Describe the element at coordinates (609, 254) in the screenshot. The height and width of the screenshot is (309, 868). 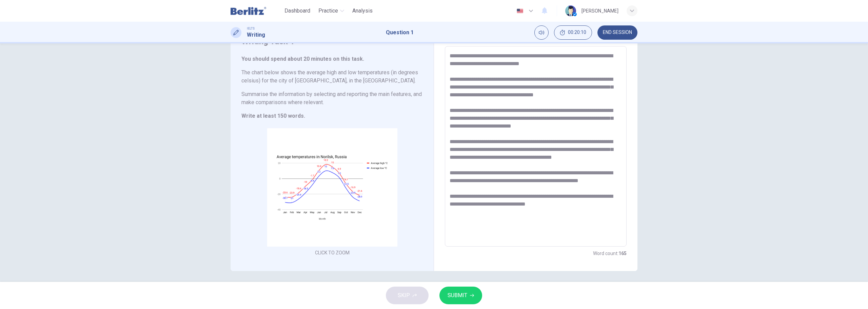
I see `h6: Word count :` at that location.